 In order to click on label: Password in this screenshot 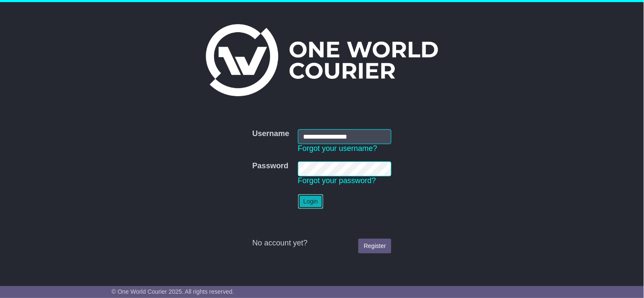, I will do `click(270, 166)`.